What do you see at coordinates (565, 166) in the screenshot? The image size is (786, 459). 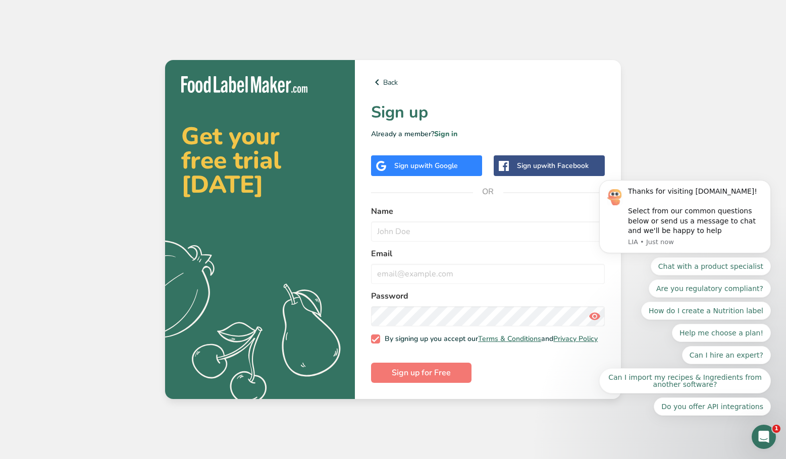 I see `span: with Facebook` at bounding box center [565, 166].